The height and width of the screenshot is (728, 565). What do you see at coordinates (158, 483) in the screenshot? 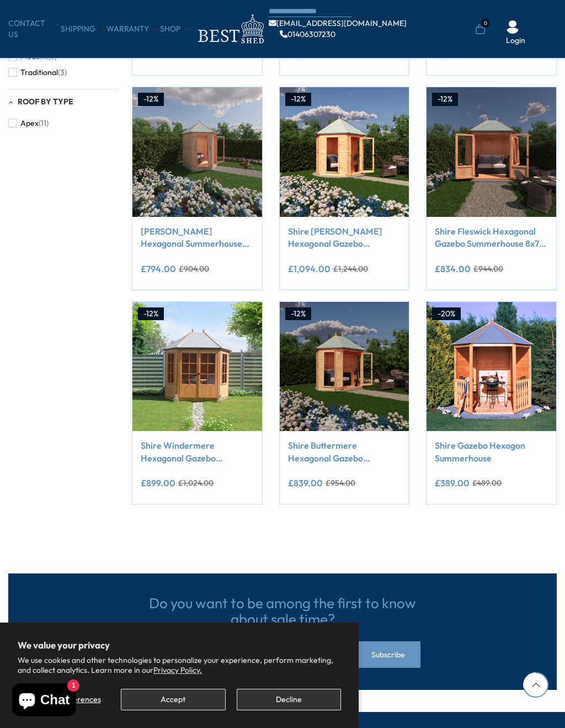
I see `ins: £899.00` at bounding box center [158, 483].